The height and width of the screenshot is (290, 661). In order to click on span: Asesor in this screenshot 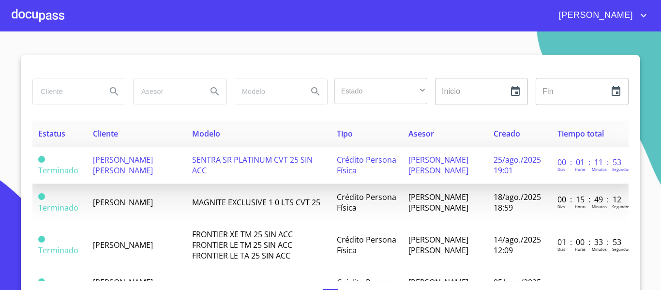, I will do `click(421, 134)`.